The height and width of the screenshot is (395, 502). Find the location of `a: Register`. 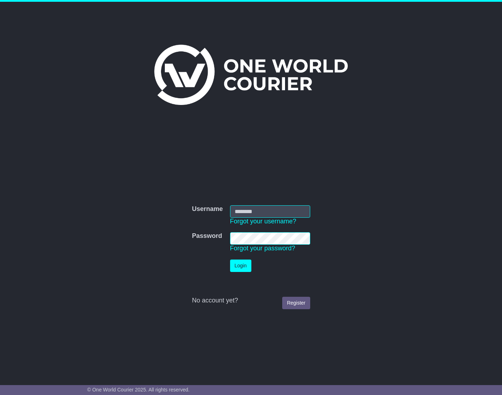

a: Register is located at coordinates (296, 303).